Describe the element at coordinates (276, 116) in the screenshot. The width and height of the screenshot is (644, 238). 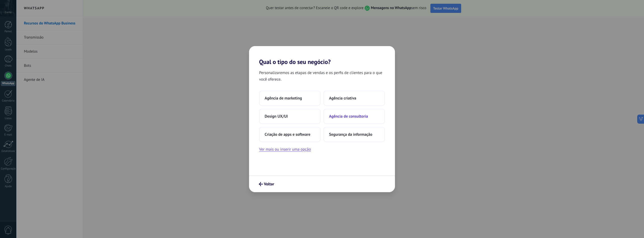
I see `span: Design UX/UI` at that location.